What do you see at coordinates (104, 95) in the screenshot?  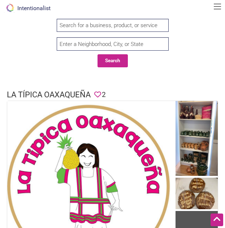 I see `span: 2` at bounding box center [104, 95].